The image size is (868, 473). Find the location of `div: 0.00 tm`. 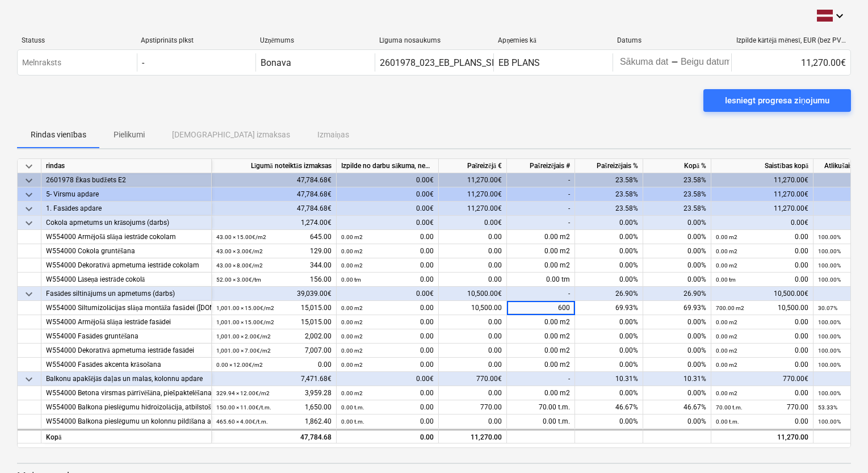

div: 0.00 tm is located at coordinates (541, 279).